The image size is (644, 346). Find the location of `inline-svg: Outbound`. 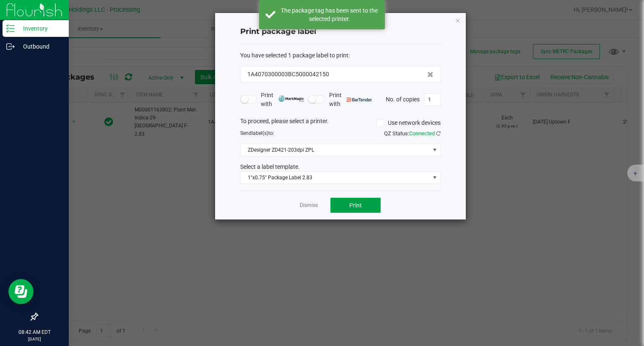

inline-svg: Outbound is located at coordinates (10, 46).